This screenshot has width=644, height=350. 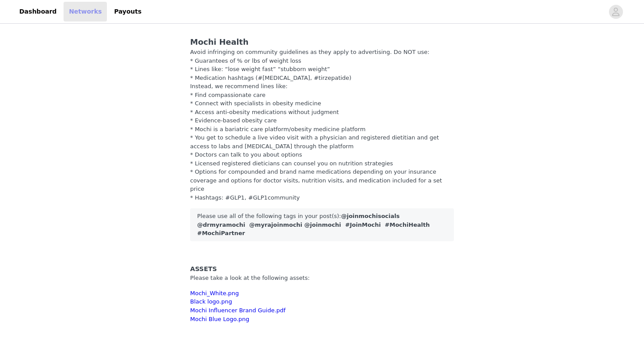 What do you see at coordinates (313, 225) in the screenshot?
I see `strong: @joinmochisocials @drmyramochi @myrajoinmochi @joinmochi #JoinMochi #MochiHealth #MochiPartner` at bounding box center [313, 225].